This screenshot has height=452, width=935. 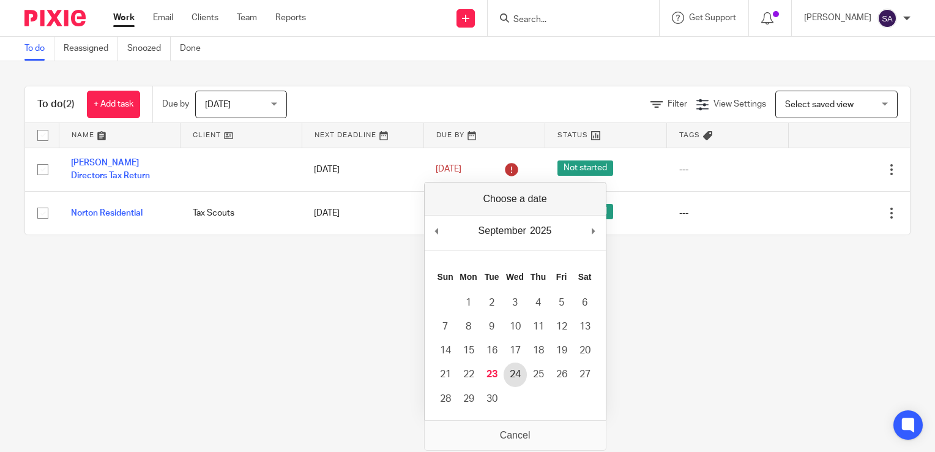 What do you see at coordinates (205, 18) in the screenshot?
I see `a: Clients` at bounding box center [205, 18].